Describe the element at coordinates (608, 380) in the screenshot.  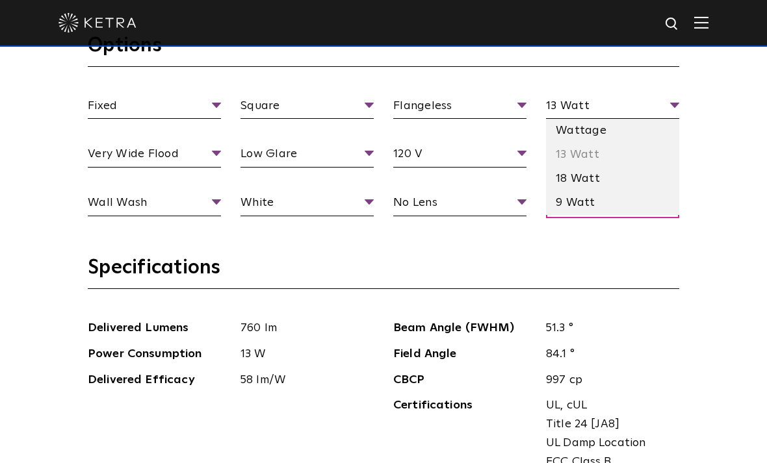
I see `span: 997 cp` at that location.